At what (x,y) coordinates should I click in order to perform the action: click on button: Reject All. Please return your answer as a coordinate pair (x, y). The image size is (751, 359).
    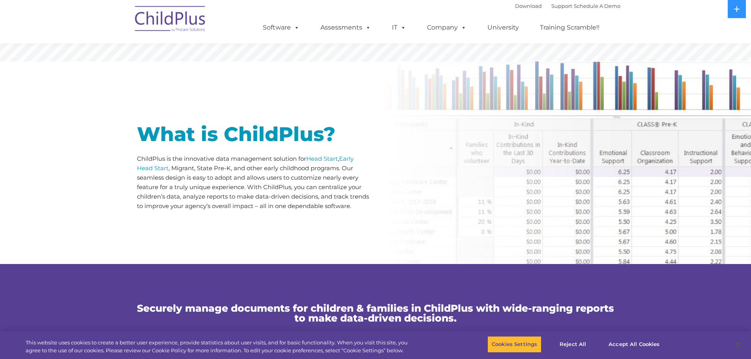
    Looking at the image, I should click on (572, 345).